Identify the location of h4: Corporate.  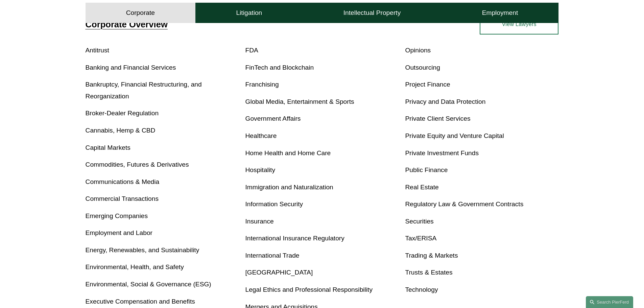
(140, 13).